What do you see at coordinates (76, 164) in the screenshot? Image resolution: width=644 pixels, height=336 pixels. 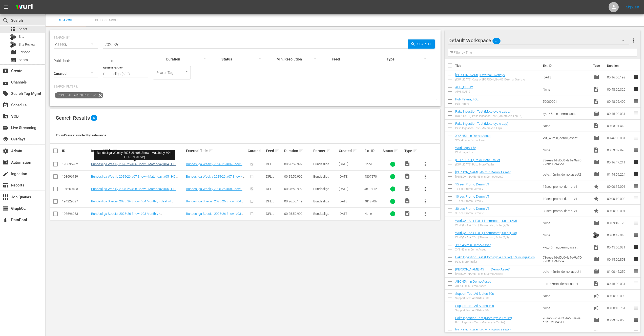 I see `div: 193695982` at bounding box center [76, 164].